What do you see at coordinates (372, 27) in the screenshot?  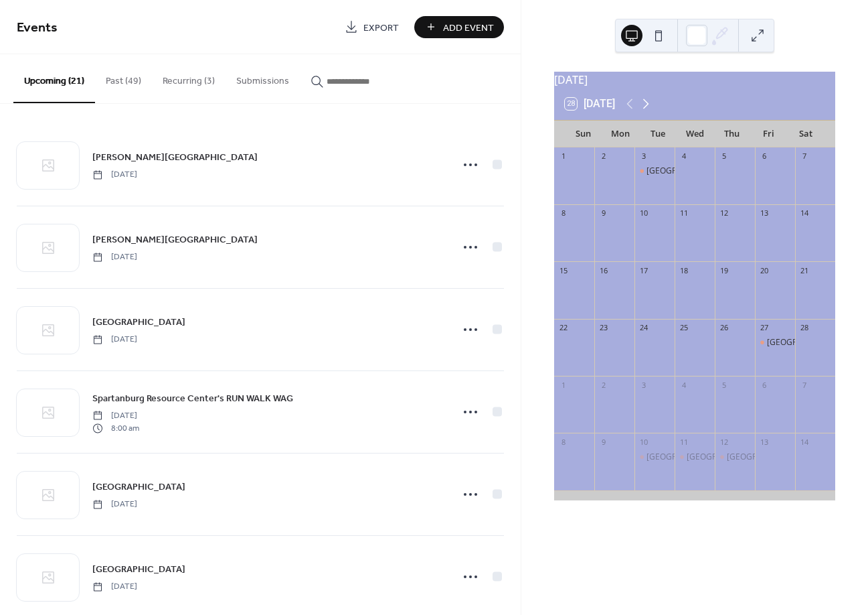 I see `a: Export` at bounding box center [372, 27].